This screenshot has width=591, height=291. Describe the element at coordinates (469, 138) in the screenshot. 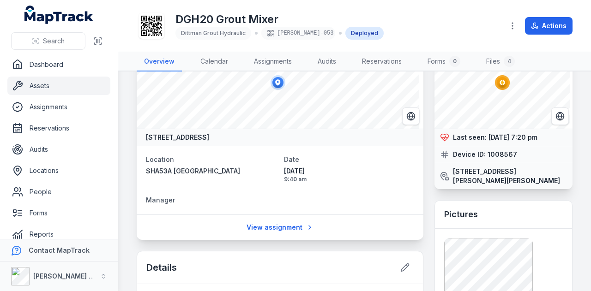

I see `strong: Last seen:` at that location.